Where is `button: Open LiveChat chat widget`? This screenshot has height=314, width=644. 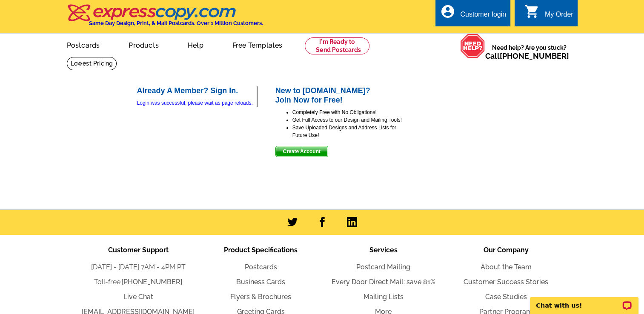 button: Open LiveChat chat widget is located at coordinates (103, 18).